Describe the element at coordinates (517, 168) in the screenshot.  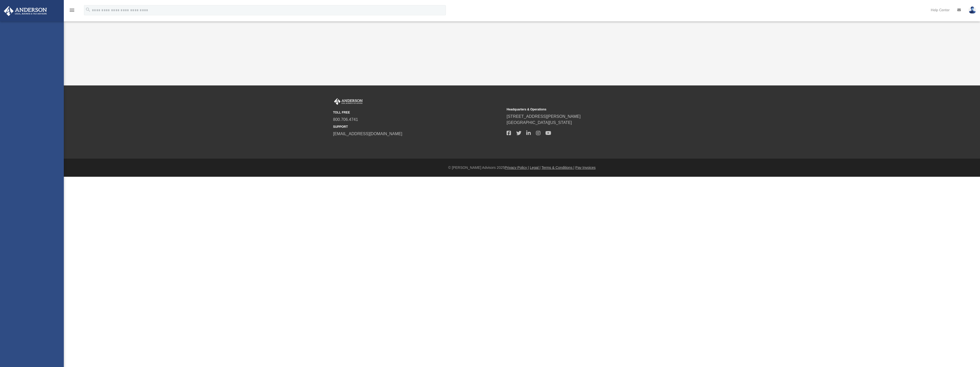
I see `a: Privacy Policy |` at that location.